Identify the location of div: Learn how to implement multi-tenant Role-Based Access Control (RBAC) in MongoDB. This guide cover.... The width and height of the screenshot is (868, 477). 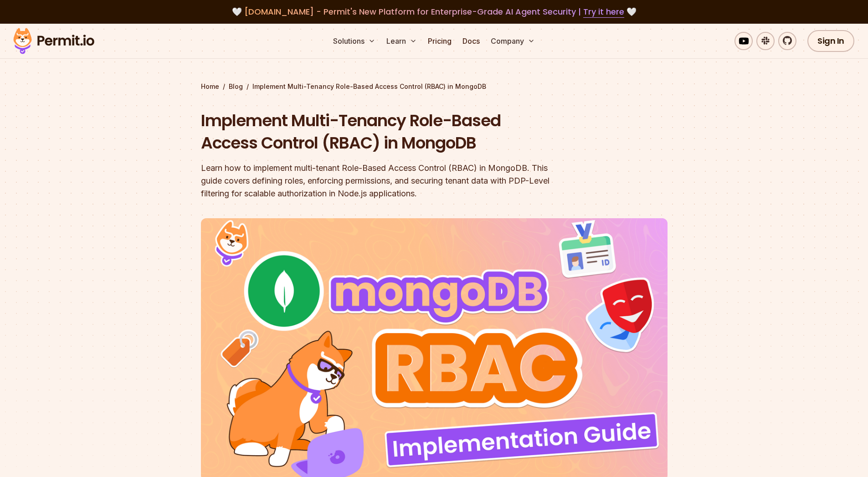
(376, 181).